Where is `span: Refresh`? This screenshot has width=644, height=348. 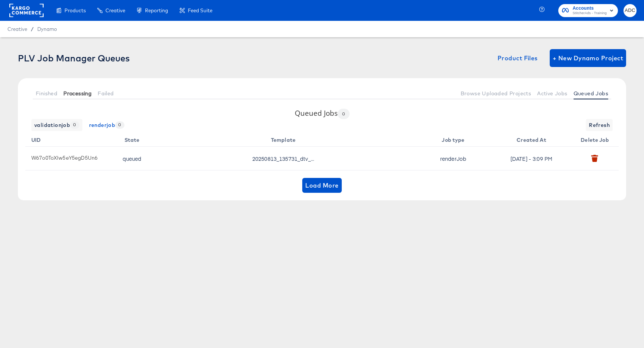 span: Refresh is located at coordinates (599, 125).